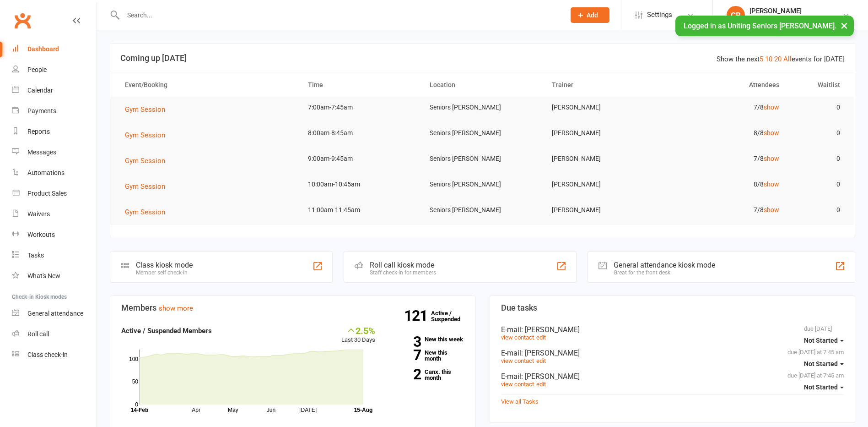 The width and height of the screenshot is (868, 427). Describe the element at coordinates (42, 152) in the screenshot. I see `div: Messages` at that location.